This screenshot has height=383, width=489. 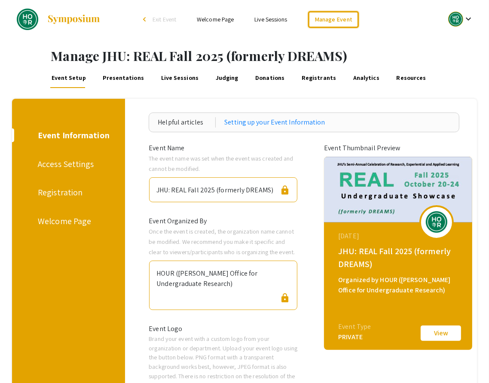 What do you see at coordinates (270, 78) in the screenshot?
I see `a: Donations` at bounding box center [270, 78].